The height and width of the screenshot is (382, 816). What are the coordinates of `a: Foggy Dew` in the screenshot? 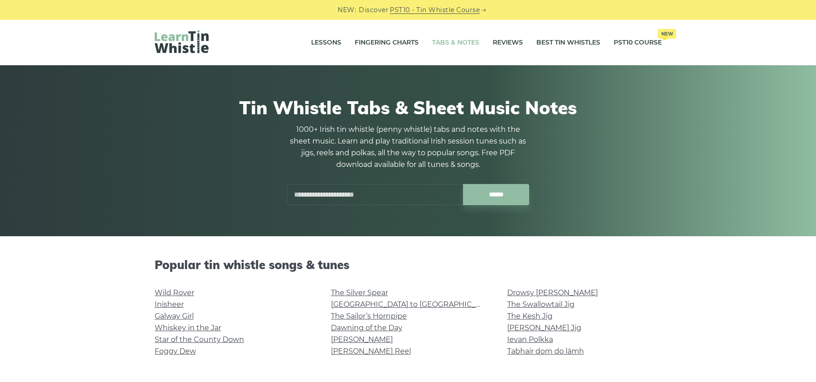 It's located at (175, 351).